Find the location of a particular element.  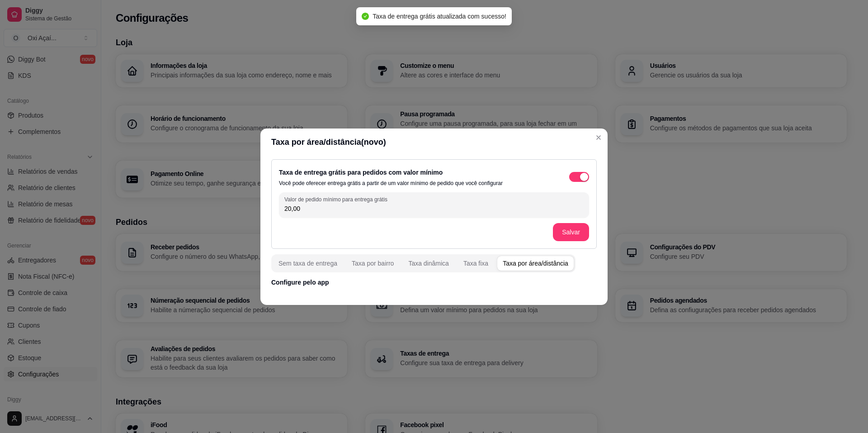

div: Taxa por bairro is located at coordinates (372, 263).